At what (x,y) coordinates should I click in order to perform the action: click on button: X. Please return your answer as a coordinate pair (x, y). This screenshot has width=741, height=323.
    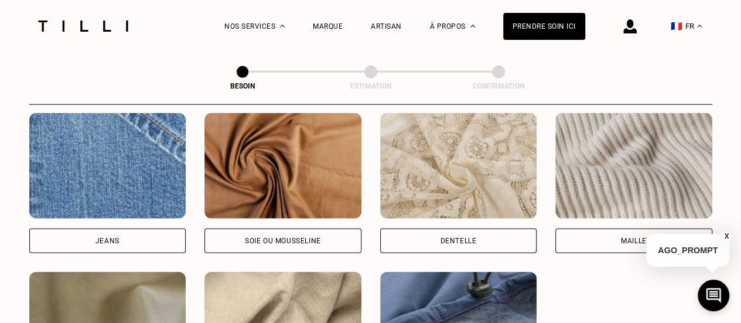
    Looking at the image, I should click on (726, 236).